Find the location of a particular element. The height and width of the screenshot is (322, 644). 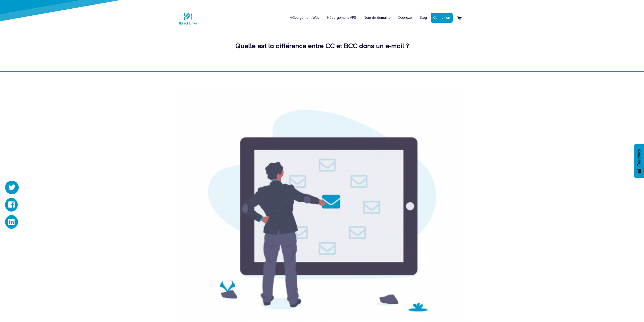

a: Logo Ibraci Links is located at coordinates (188, 16).